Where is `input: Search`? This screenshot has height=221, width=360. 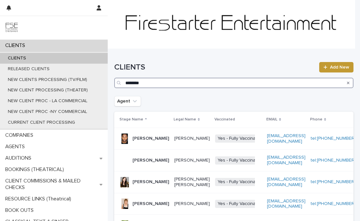
input: Search is located at coordinates (233, 83).